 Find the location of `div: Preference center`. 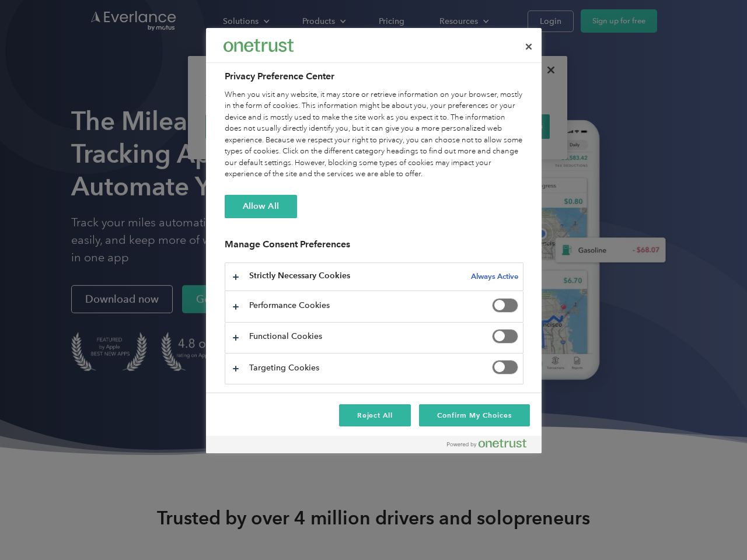

div: Preference center is located at coordinates (374, 240).